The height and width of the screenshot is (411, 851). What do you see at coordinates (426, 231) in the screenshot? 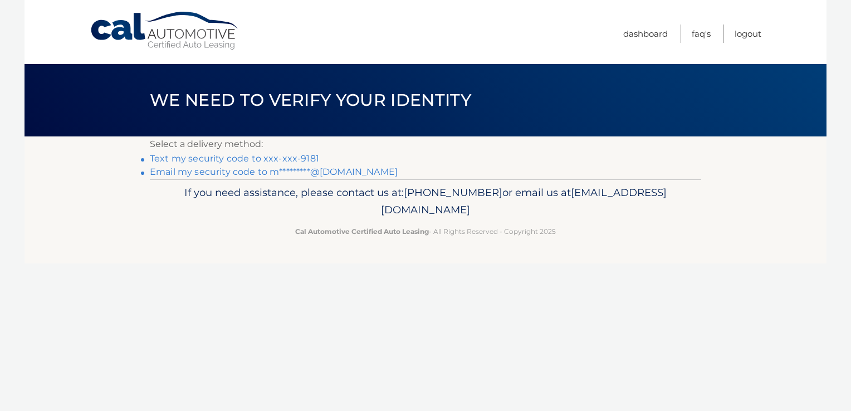
I see `p: - All Rights Reserved - Copyright 2025` at bounding box center [426, 231].